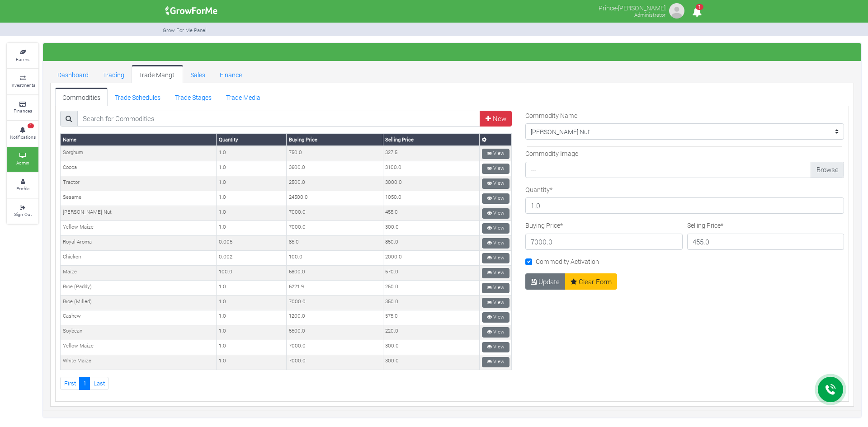  I want to click on td: Maize, so click(138, 273).